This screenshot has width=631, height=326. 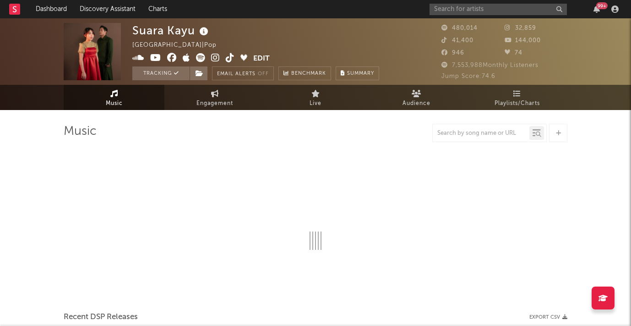 I want to click on span: Audience, so click(x=417, y=104).